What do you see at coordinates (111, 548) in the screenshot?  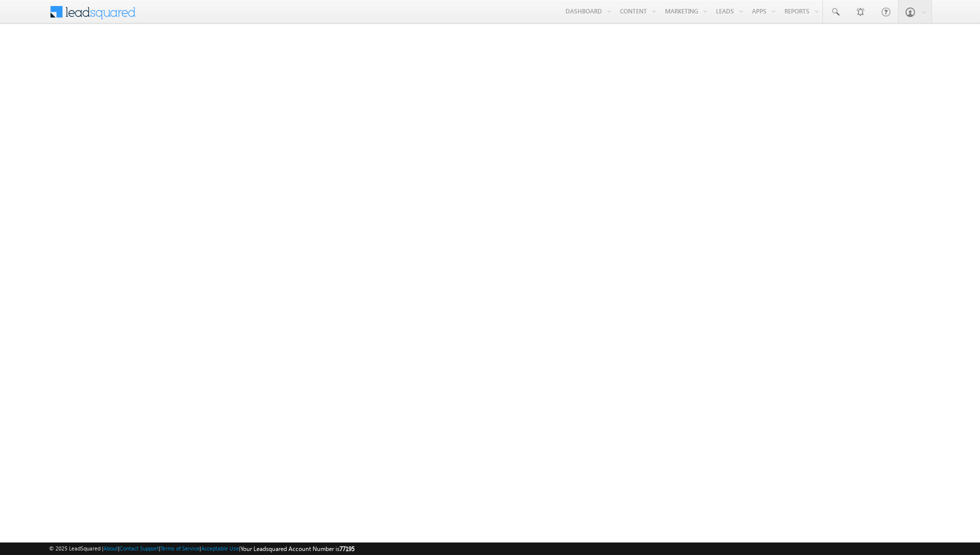 I see `a: About` at bounding box center [111, 548].